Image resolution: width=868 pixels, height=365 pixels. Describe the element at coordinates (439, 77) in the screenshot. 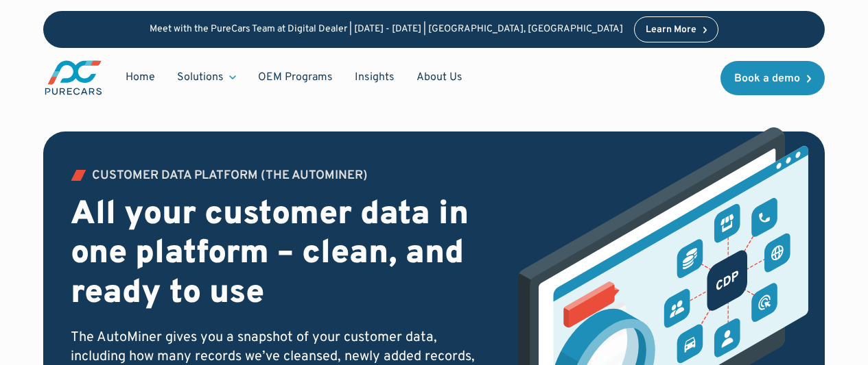

I see `a: About Us` at that location.